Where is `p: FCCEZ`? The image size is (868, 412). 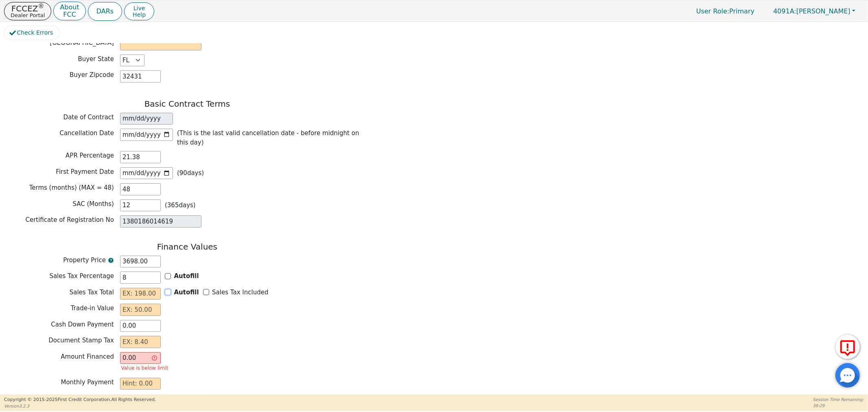
p: FCCEZ is located at coordinates (27, 8).